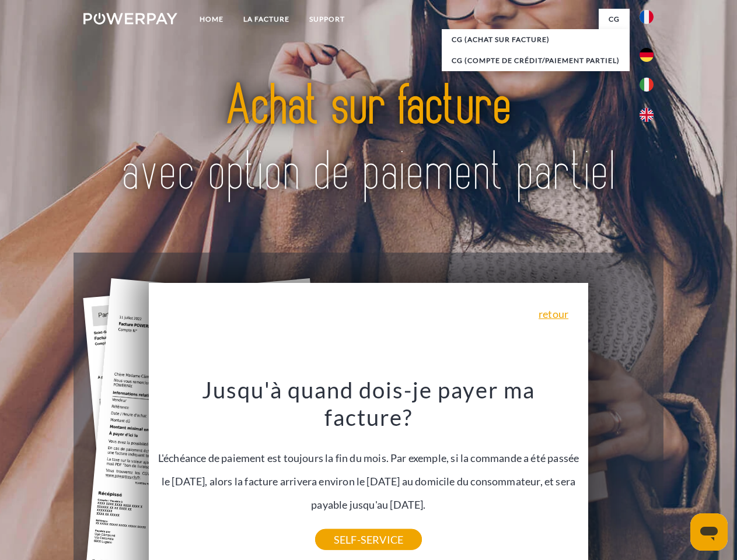 The width and height of the screenshot is (737, 560). Describe the element at coordinates (647, 55) in the screenshot. I see `img: de` at that location.